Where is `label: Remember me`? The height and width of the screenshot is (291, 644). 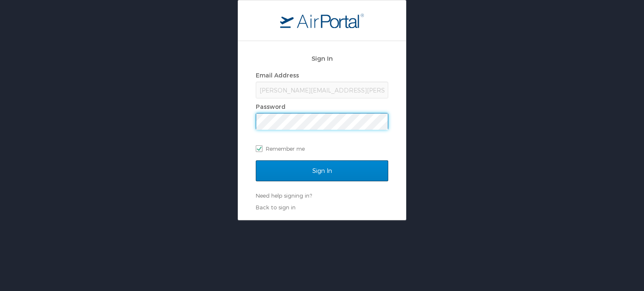
label: Remember me is located at coordinates (322, 149).